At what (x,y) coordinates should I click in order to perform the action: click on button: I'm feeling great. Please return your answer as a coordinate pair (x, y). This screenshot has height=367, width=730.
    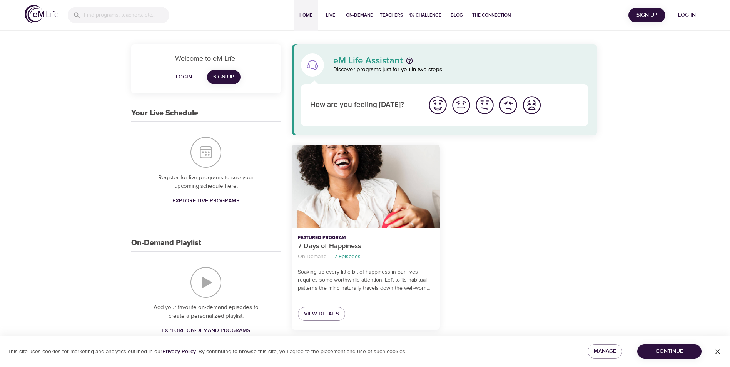
    Looking at the image, I should click on (438, 105).